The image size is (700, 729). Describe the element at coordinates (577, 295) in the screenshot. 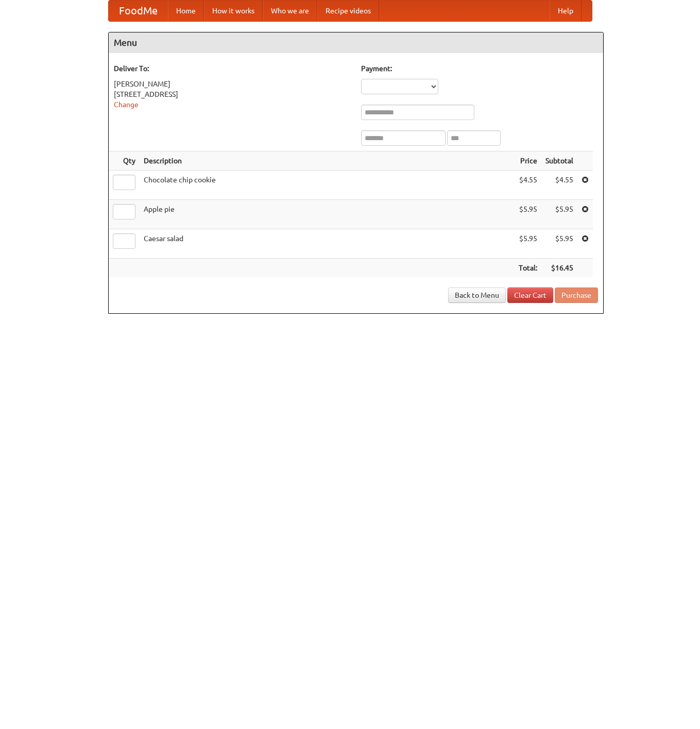

I see `button: Purchase` at that location.